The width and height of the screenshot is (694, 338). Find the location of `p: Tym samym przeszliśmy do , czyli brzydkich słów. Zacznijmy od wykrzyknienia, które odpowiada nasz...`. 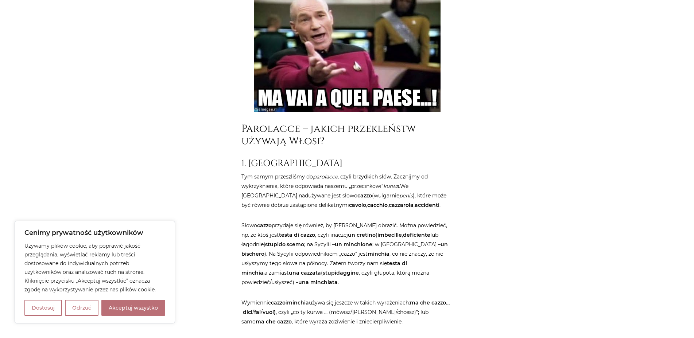

p: Tym samym przeszliśmy do , czyli brzydkich słów. Zacznijmy od wykrzyknienia, które odpowiada nasz... is located at coordinates (347, 191).